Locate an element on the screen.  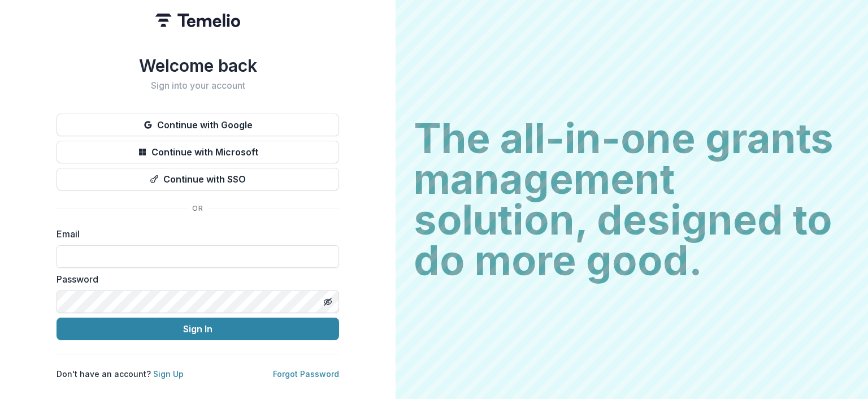
button: Toggle password visibility is located at coordinates (328, 302).